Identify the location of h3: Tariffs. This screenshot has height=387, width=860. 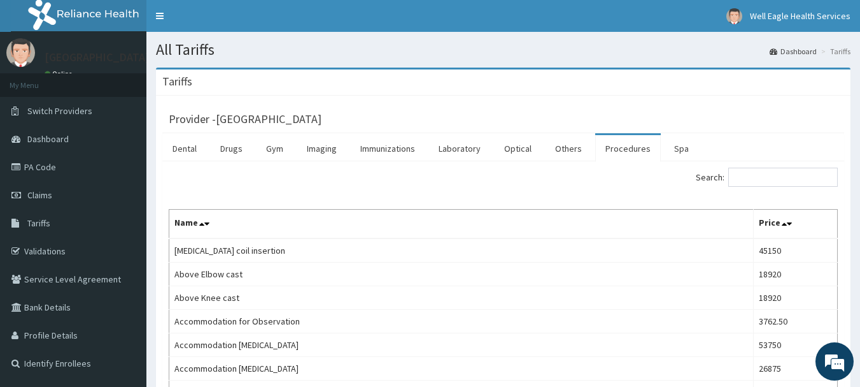
(177, 82).